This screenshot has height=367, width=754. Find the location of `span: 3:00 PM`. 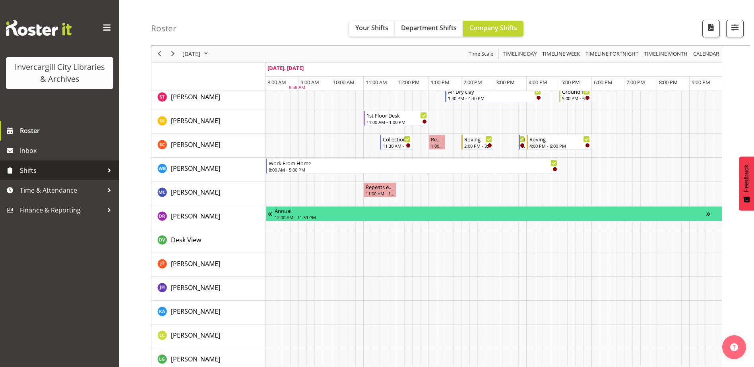

span: 3:00 PM is located at coordinates (505, 82).